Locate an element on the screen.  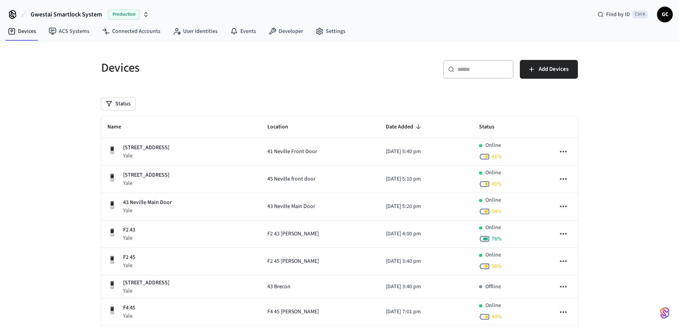
button: GC is located at coordinates (665, 15).